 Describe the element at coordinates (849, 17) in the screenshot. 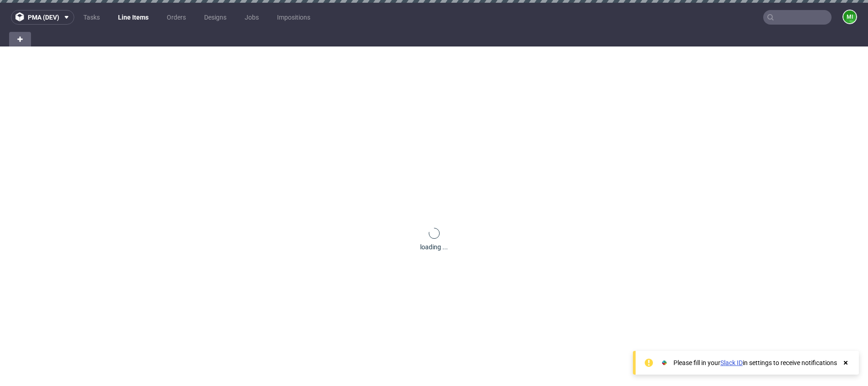

I see `figcaption: mi` at that location.